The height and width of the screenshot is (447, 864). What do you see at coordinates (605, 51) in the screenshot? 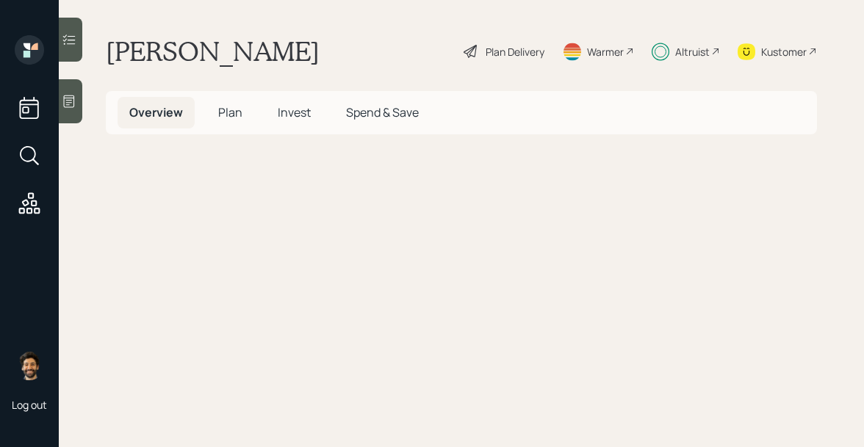
I see `div: Warmer` at bounding box center [605, 51].